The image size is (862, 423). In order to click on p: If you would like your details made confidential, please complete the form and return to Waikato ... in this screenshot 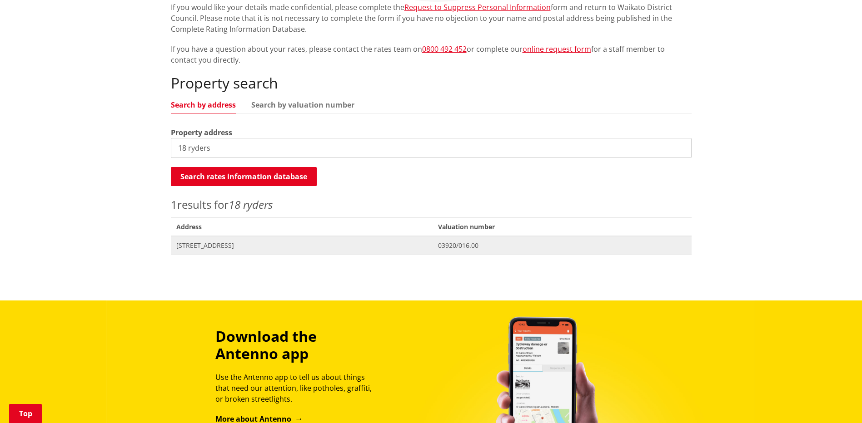, I will do `click(431, 18)`.